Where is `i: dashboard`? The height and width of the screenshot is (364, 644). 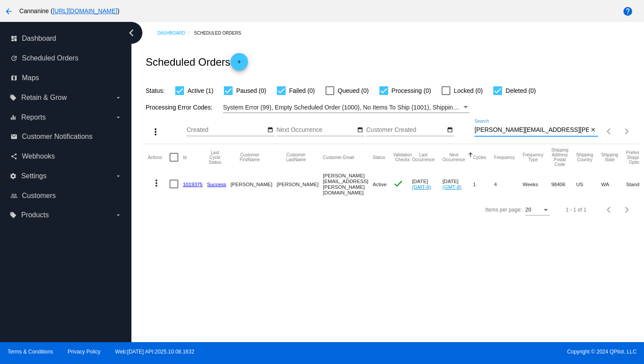 i: dashboard is located at coordinates (14, 39).